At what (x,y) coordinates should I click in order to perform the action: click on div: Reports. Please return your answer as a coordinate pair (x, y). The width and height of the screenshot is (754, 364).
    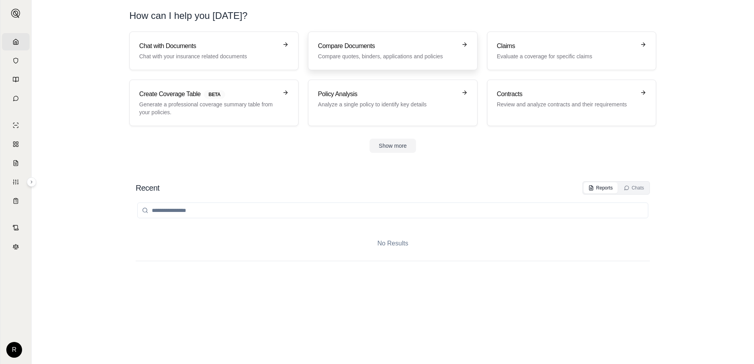
    Looking at the image, I should click on (601, 188).